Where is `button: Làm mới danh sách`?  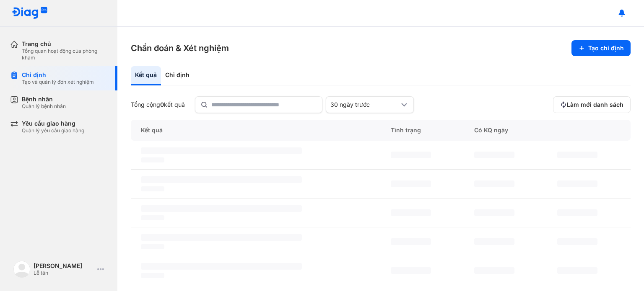 button: Làm mới danh sách is located at coordinates (592, 105).